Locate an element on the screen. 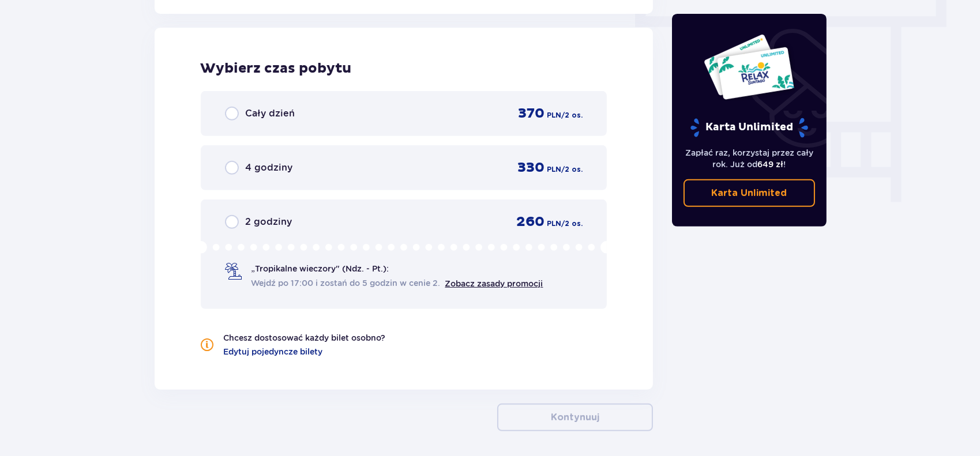  span: „Tropikalne wieczory" (Ndz. - Pt.): is located at coordinates (320, 269).